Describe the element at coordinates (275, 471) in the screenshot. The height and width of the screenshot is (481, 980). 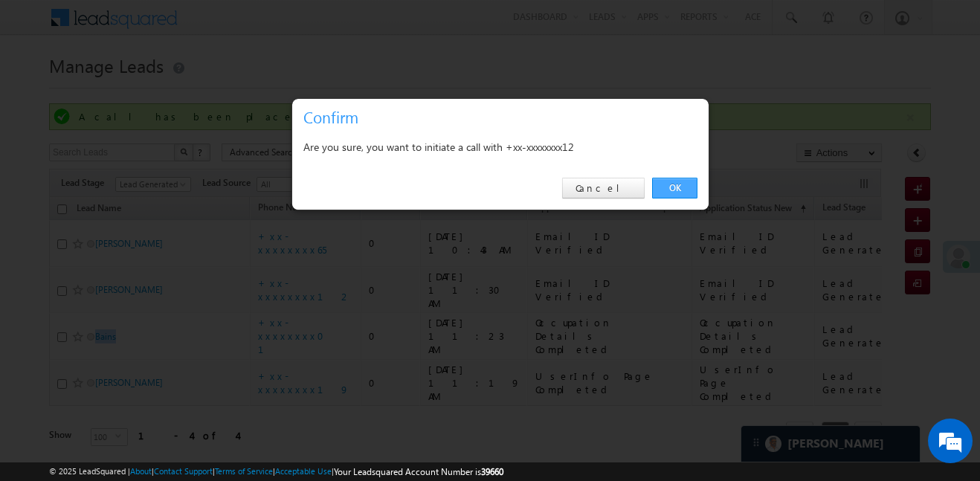
I see `span: © 2025 LeadSquared | | | | |` at that location.